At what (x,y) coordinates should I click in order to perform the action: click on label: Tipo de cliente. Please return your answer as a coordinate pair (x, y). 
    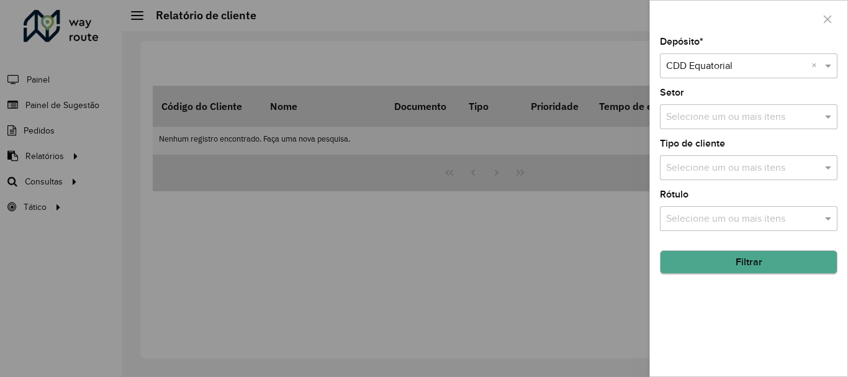
    Looking at the image, I should click on (692, 143).